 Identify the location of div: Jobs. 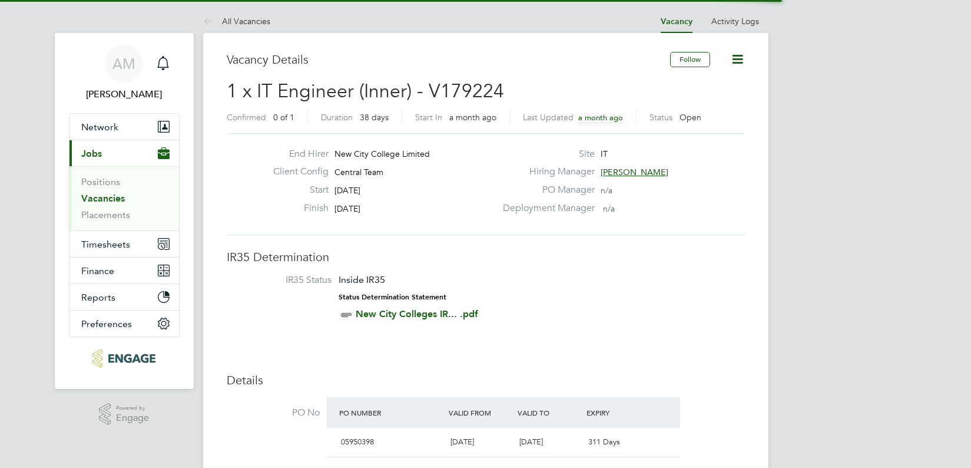
(124, 198).